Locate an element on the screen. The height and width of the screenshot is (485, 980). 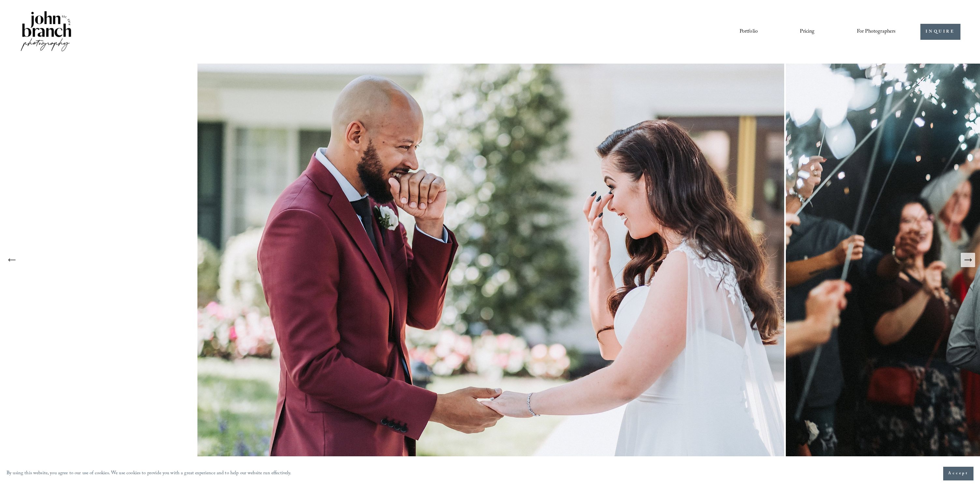
p: By using this website, you agree to our use of cookies. We use cookies to provide you with a grea... is located at coordinates (149, 473).